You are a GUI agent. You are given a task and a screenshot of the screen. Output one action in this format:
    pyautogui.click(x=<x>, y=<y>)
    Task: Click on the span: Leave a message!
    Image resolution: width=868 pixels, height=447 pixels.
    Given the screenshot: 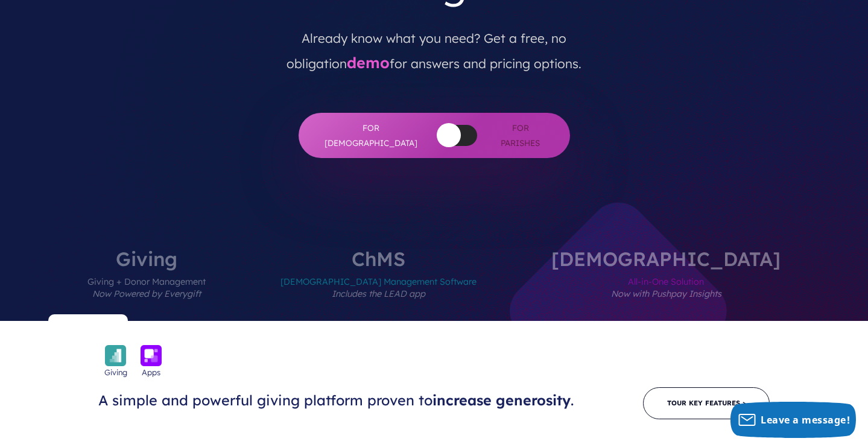 What is the action you would take?
    pyautogui.click(x=805, y=420)
    